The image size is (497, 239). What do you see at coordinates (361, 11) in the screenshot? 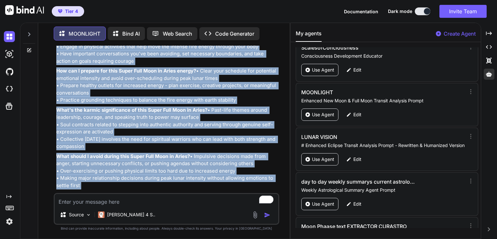
I see `span: Documentation` at bounding box center [361, 11].